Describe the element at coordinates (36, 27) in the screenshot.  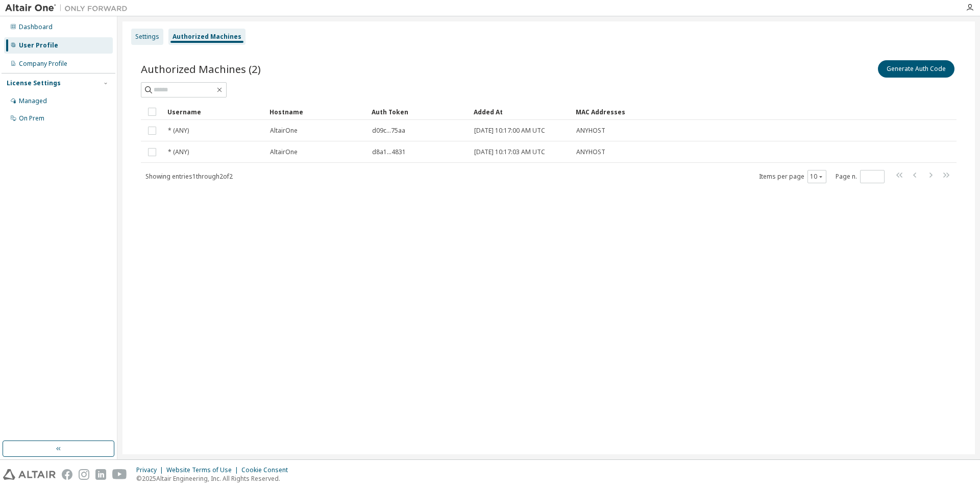
I see `div: Dashboard` at that location.